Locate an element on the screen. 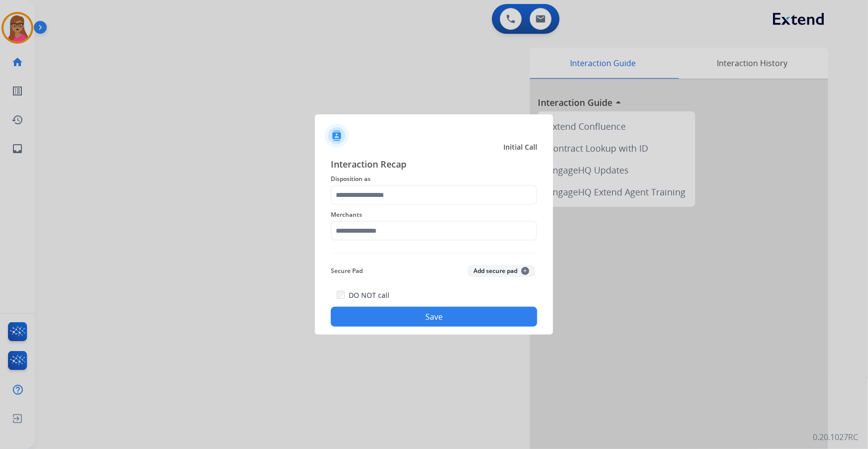 The width and height of the screenshot is (868, 449). label: DO NOT call is located at coordinates (369, 296).